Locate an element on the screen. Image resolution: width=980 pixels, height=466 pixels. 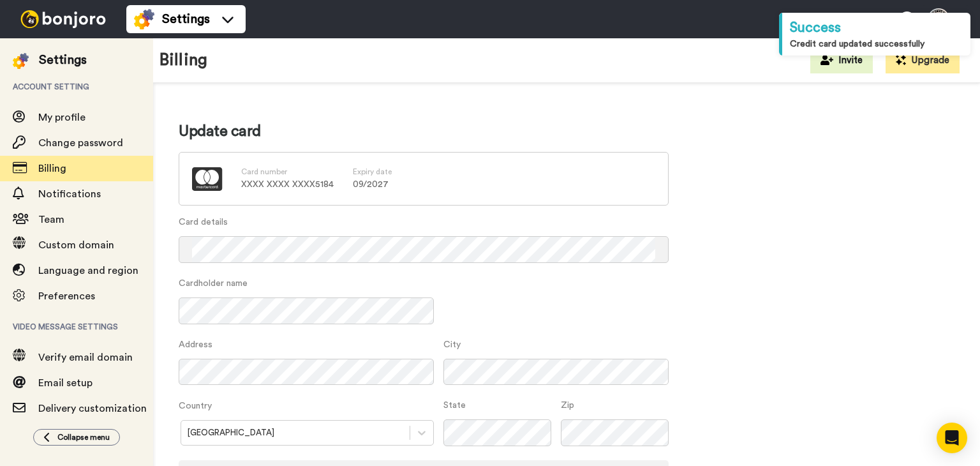
span: Change password is located at coordinates (80, 143).